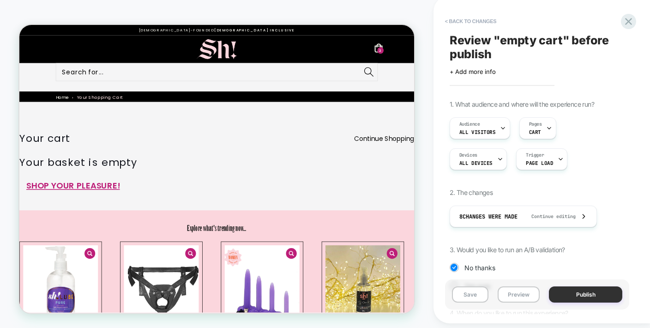 This screenshot has width=650, height=328. Describe the element at coordinates (107, 96) in the screenshot. I see `span: Your Shopping Cart` at that location.